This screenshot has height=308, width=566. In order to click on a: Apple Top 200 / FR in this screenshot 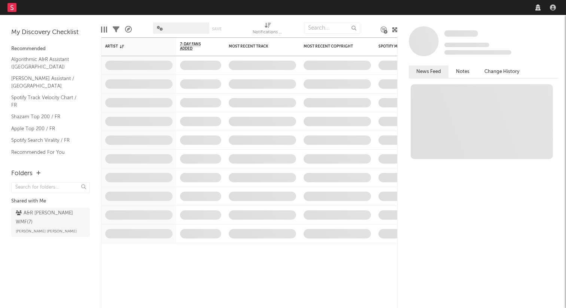, I will do `click(47, 129)`.